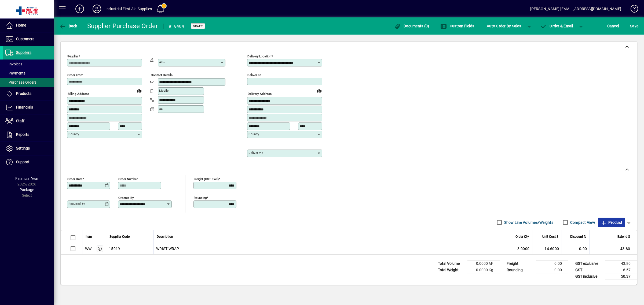  What do you see at coordinates (128, 179) in the screenshot?
I see `mat-label: Order number` at bounding box center [128, 179].